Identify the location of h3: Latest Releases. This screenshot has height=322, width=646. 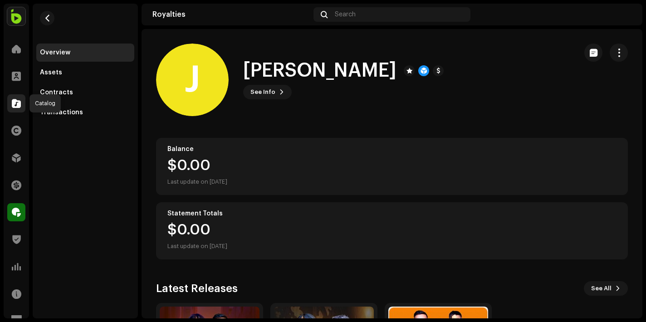
(197, 288).